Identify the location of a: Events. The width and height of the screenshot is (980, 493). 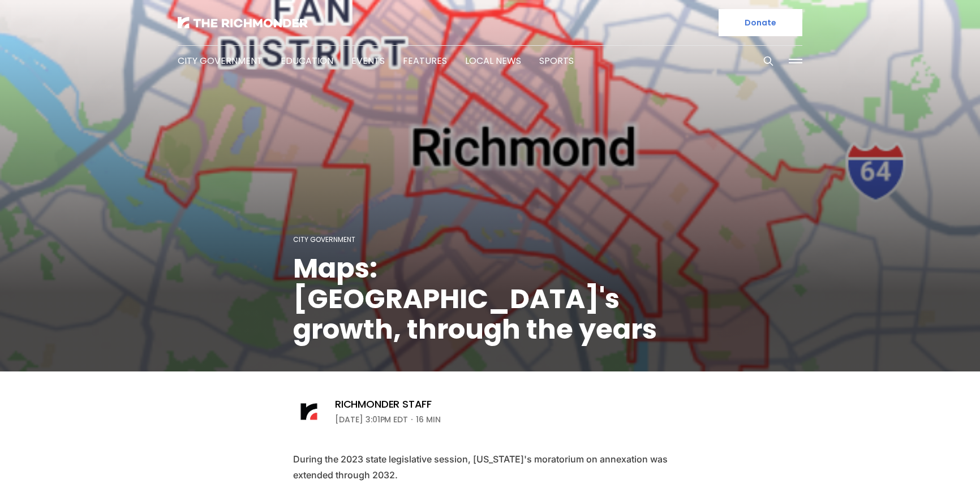
(368, 61).